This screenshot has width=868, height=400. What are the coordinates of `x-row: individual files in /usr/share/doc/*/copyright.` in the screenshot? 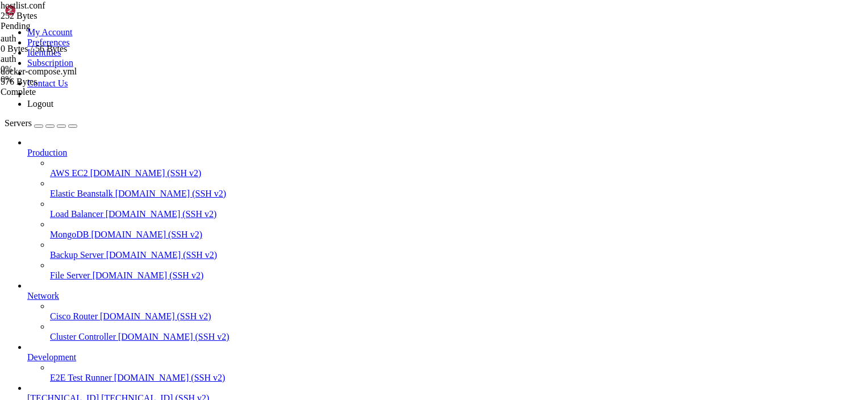 It's located at (362, 47).